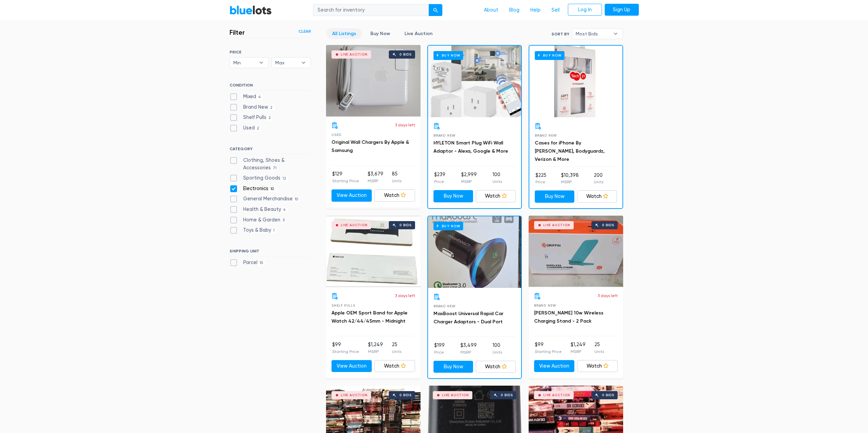  I want to click on a: About, so click(491, 11).